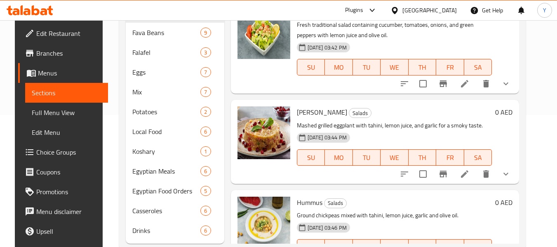 The image size is (557, 247). What do you see at coordinates (166, 191) in the screenshot?
I see `div: Egyptian Food Orders` at bounding box center [166, 191].